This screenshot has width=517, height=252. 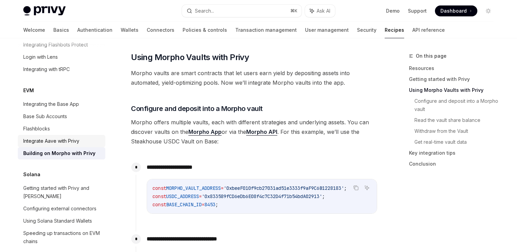 I want to click on img: light logo, so click(x=44, y=11).